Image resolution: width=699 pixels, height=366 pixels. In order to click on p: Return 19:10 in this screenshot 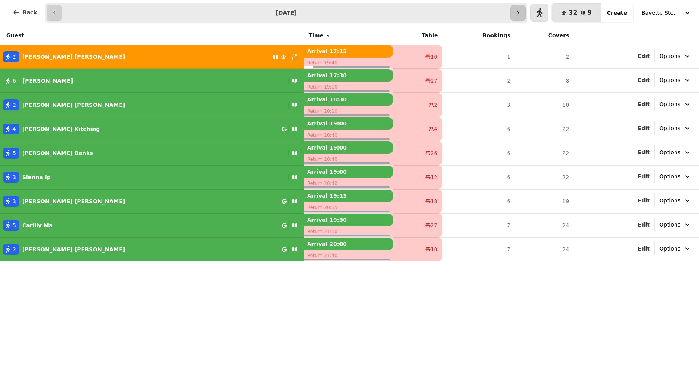, I will do `click(348, 87)`.